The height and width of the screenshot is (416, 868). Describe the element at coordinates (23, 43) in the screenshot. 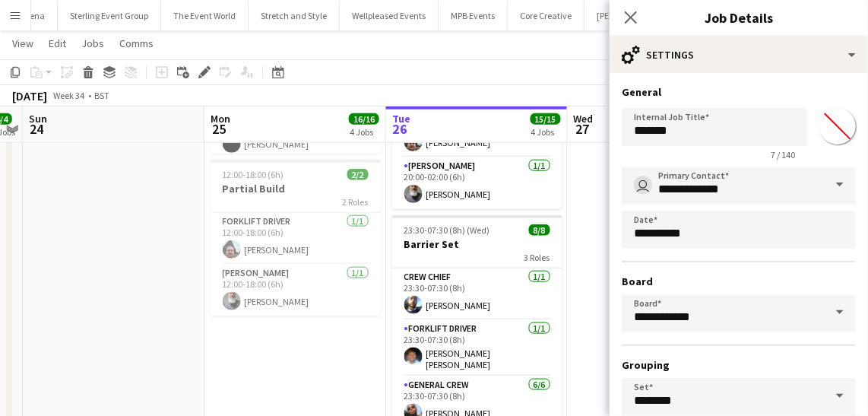

I see `span: View` at that location.